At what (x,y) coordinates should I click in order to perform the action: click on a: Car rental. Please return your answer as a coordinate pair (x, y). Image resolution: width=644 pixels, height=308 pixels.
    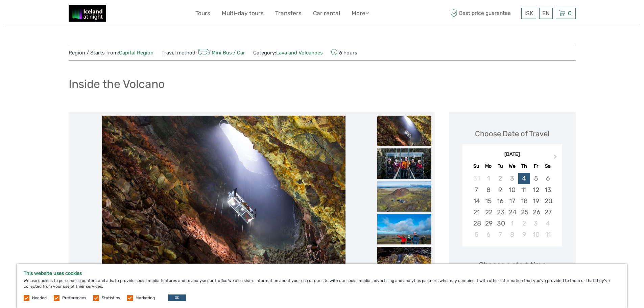
    Looking at the image, I should click on (327, 13).